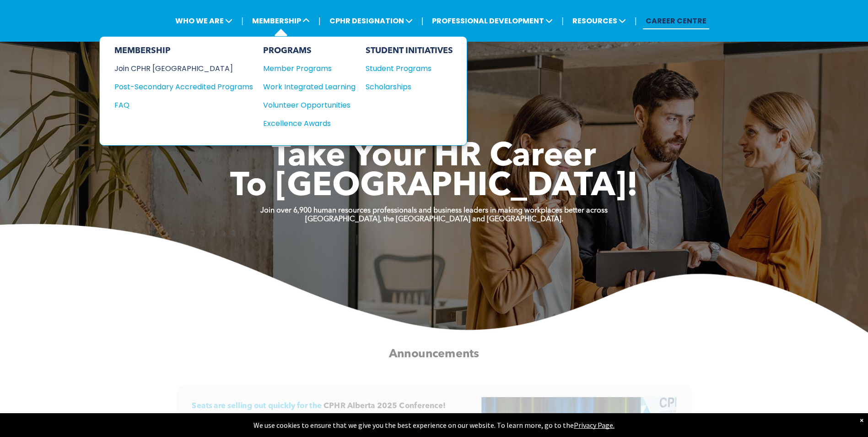  I want to click on div: Student Programs, so click(405, 68).